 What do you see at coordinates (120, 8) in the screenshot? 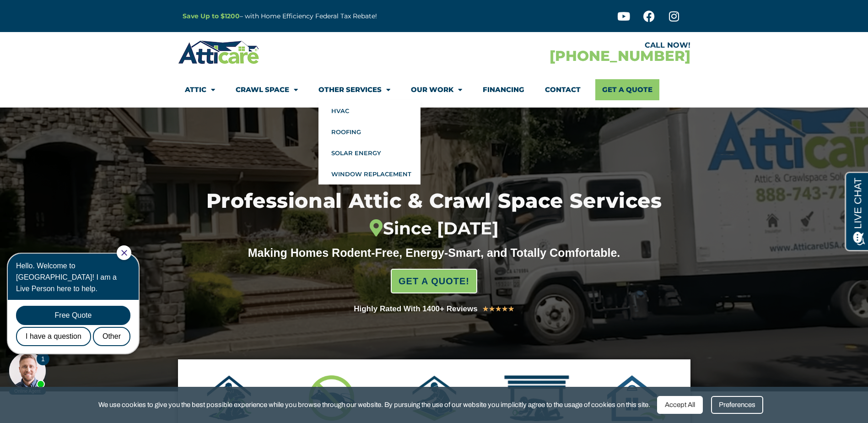
I see `div: Close Chat` at bounding box center [120, 8].